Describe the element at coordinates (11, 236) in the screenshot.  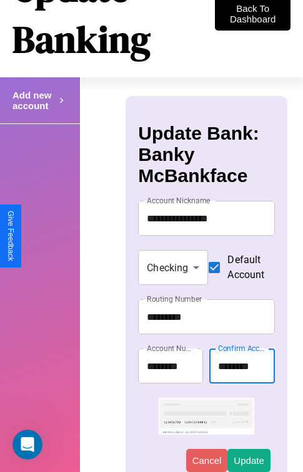
I see `div: Give Feedback` at that location.